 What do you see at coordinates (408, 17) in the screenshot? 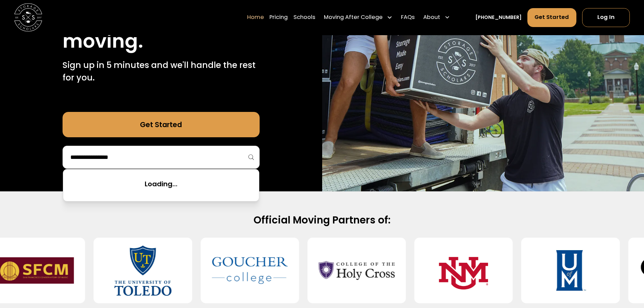
I see `a: FAQs` at bounding box center [408, 17].